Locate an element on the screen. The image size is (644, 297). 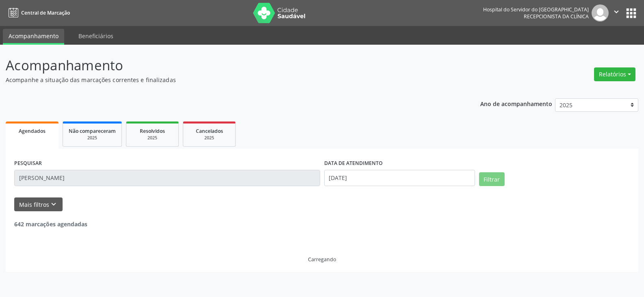
strong: 642 marcações agendadas is located at coordinates (51, 224).